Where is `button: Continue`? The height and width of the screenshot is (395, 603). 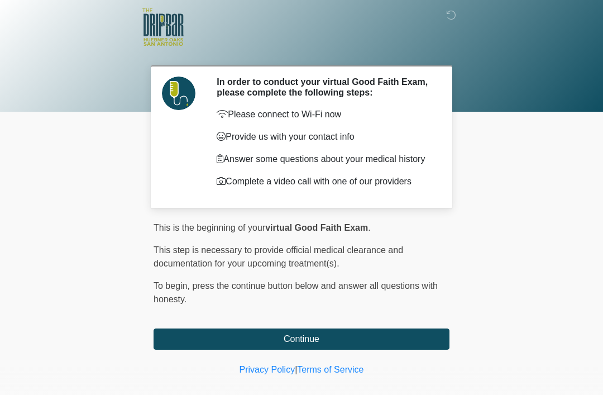
button: Continue is located at coordinates (302, 339).